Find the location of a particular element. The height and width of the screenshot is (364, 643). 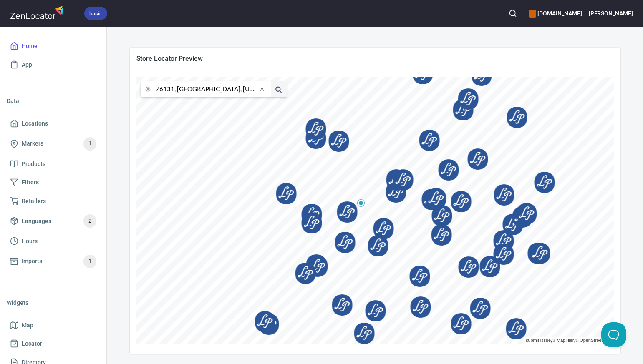

span: Filters is located at coordinates (30, 182).